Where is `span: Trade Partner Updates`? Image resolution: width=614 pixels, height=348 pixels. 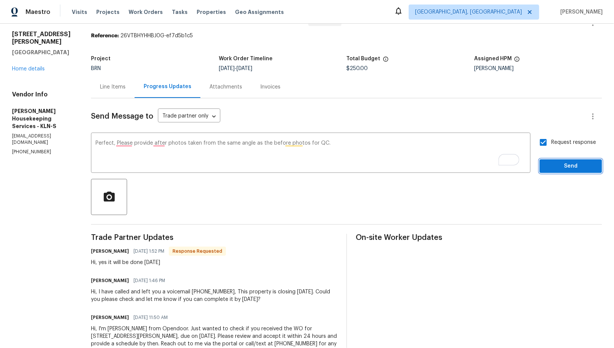 span: Trade Partner Updates is located at coordinates (214, 237).